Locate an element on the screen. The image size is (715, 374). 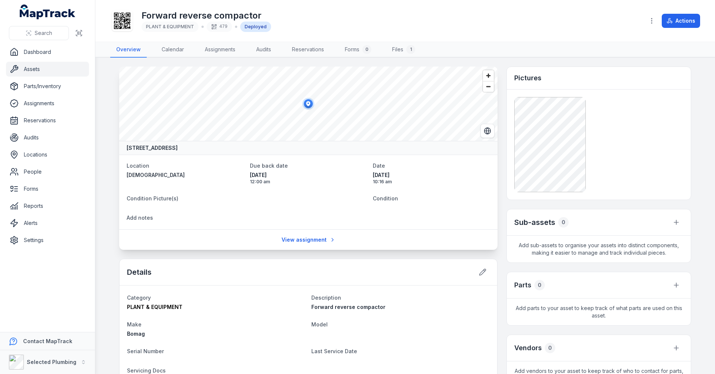
button: Switch to Satellite View is located at coordinates (487, 131).